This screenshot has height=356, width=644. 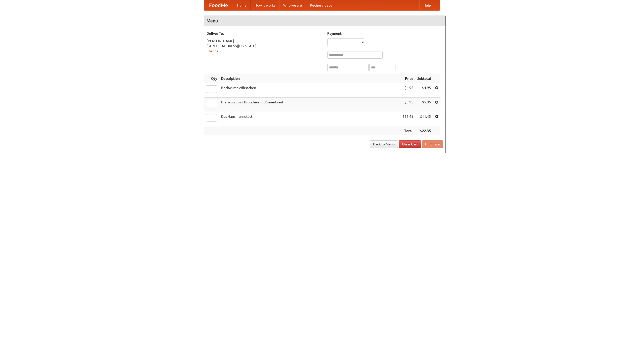 What do you see at coordinates (213, 51) in the screenshot?
I see `a: Change` at bounding box center [213, 51].